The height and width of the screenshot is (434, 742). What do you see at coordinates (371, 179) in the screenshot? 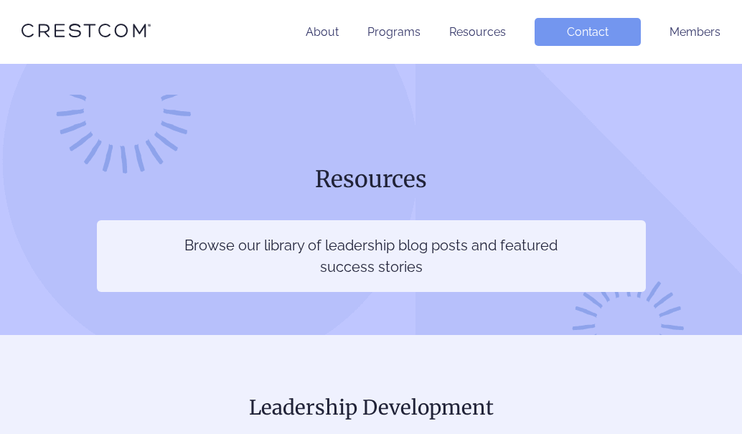
I see `h1: Resources` at bounding box center [371, 179].